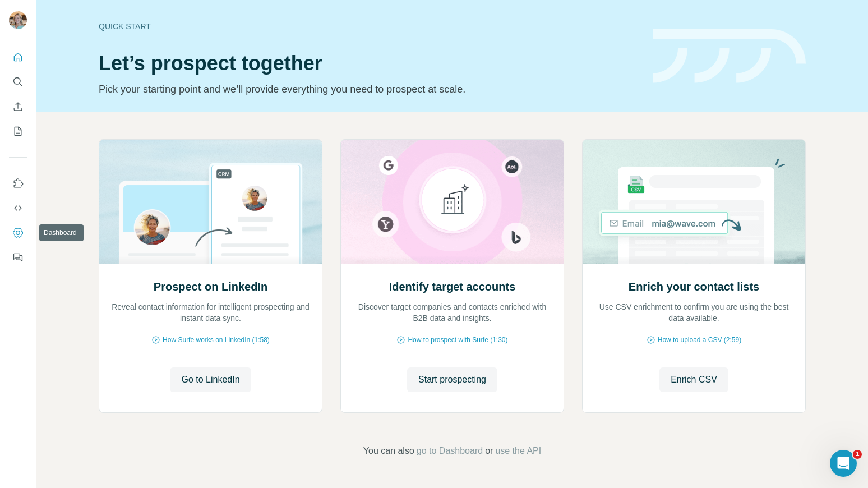 The width and height of the screenshot is (868, 488). I want to click on span: Enrich CSV, so click(693, 380).